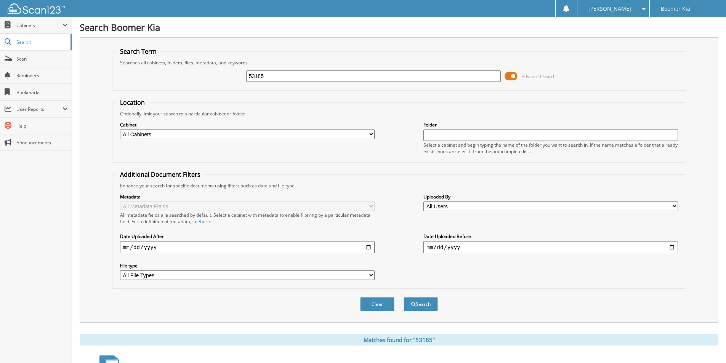 Image resolution: width=726 pixels, height=363 pixels. Describe the element at coordinates (42, 142) in the screenshot. I see `span: Announcements` at that location.